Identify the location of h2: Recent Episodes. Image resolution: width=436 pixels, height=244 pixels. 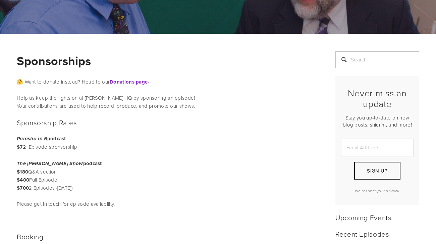
(378, 234).